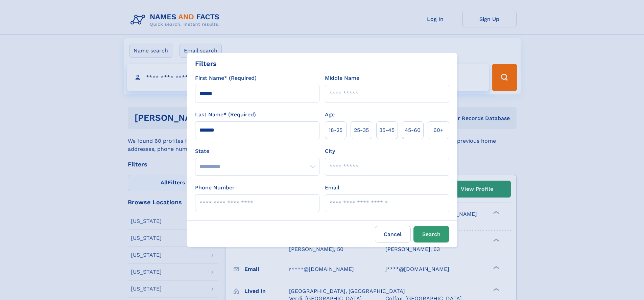 Image resolution: width=644 pixels, height=300 pixels. What do you see at coordinates (439, 130) in the screenshot?
I see `span: 60+` at bounding box center [439, 130].